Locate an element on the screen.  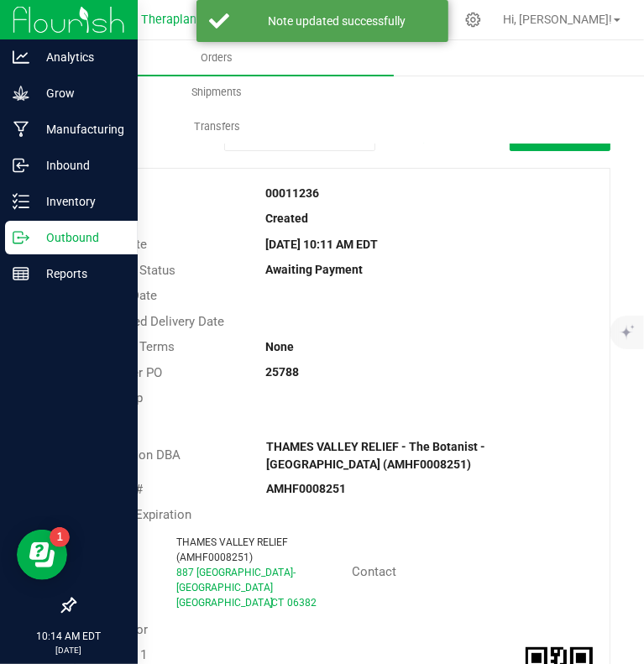
inline-svg: Analytics is located at coordinates (21, 58).